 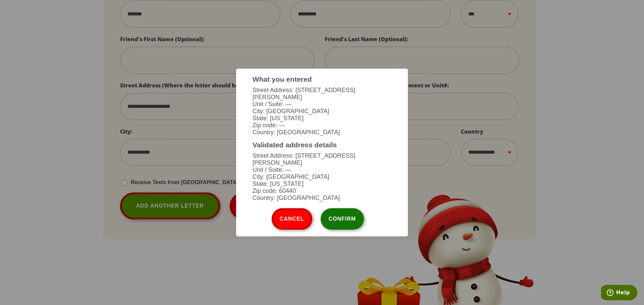 I want to click on li: Zip code: 60440, so click(x=322, y=191).